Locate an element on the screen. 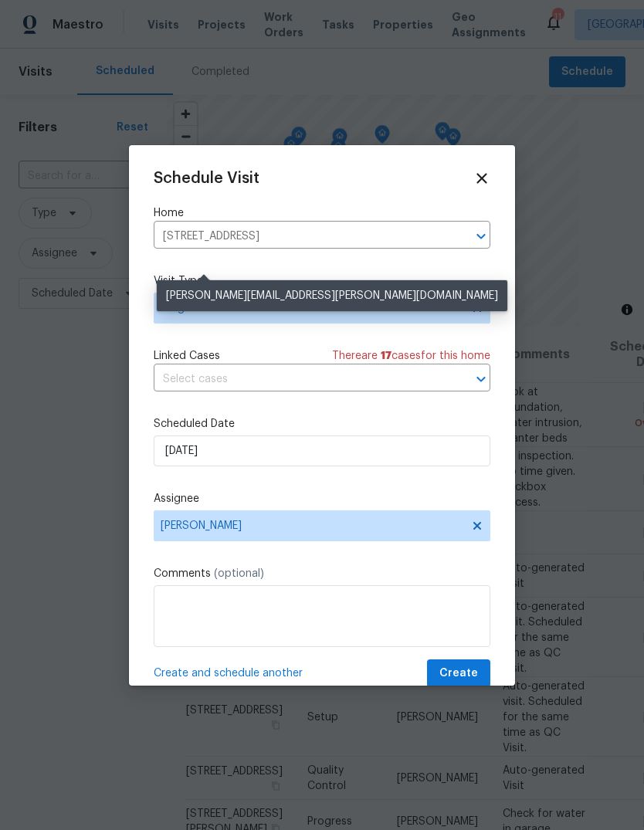 The width and height of the screenshot is (644, 830). span: (optional) is located at coordinates (239, 574).